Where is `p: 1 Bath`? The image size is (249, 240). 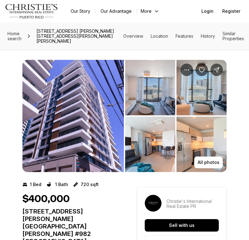
p: 1 Bath is located at coordinates (62, 184).